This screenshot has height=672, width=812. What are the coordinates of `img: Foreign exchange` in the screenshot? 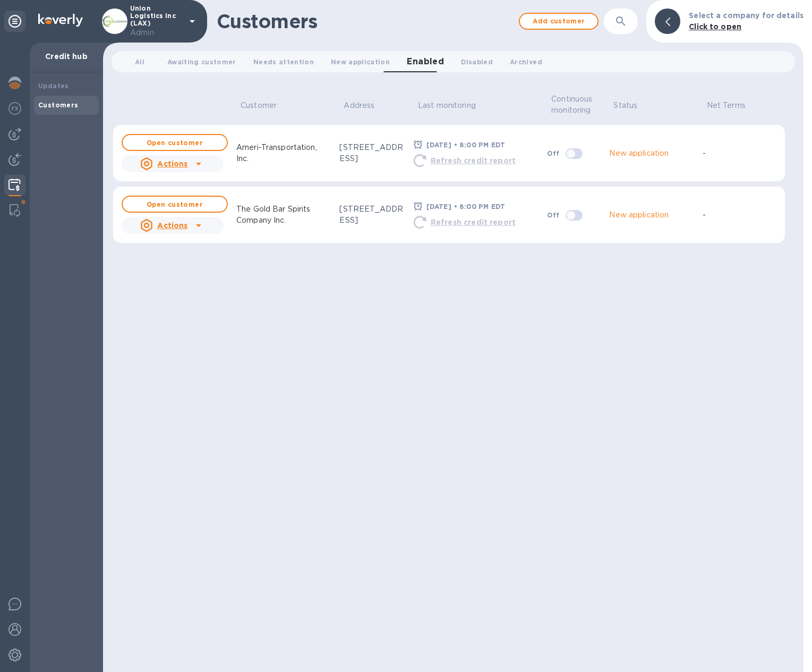 It's located at (15, 109).